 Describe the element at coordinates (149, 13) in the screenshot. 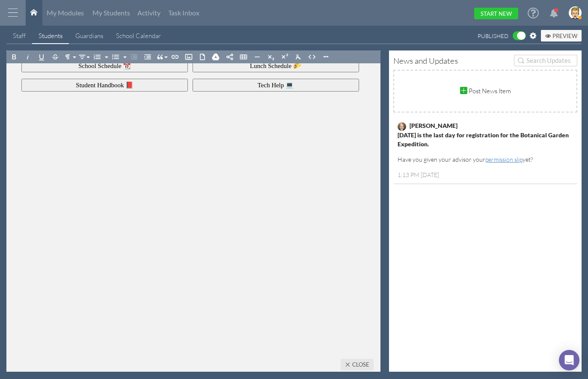

I see `span: Activity` at that location.